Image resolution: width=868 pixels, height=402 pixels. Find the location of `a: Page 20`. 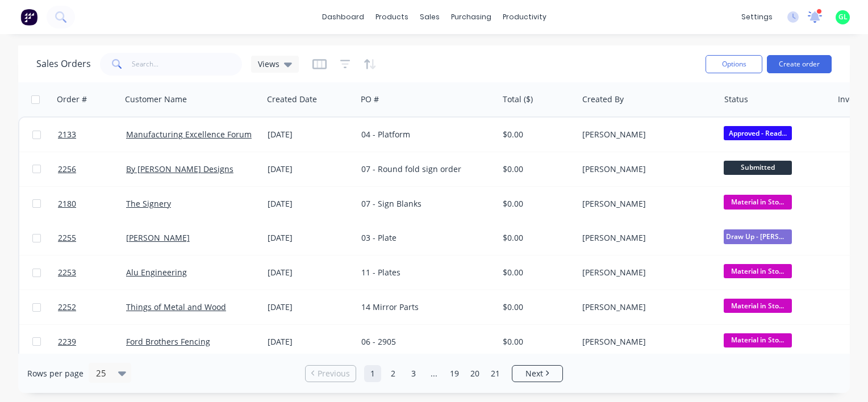

a: Page 20 is located at coordinates (475, 374).